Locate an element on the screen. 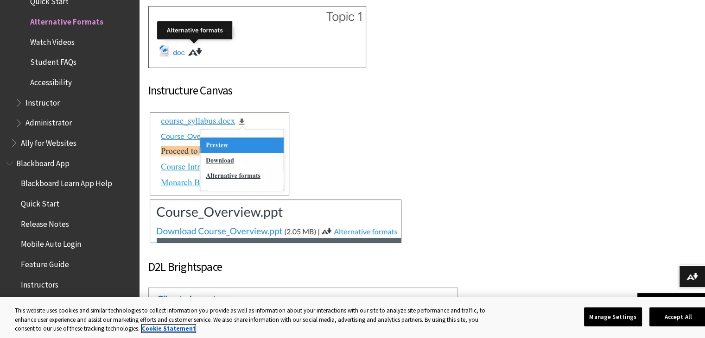 The width and height of the screenshot is (705, 338). span: Watch Videos is located at coordinates (52, 40).